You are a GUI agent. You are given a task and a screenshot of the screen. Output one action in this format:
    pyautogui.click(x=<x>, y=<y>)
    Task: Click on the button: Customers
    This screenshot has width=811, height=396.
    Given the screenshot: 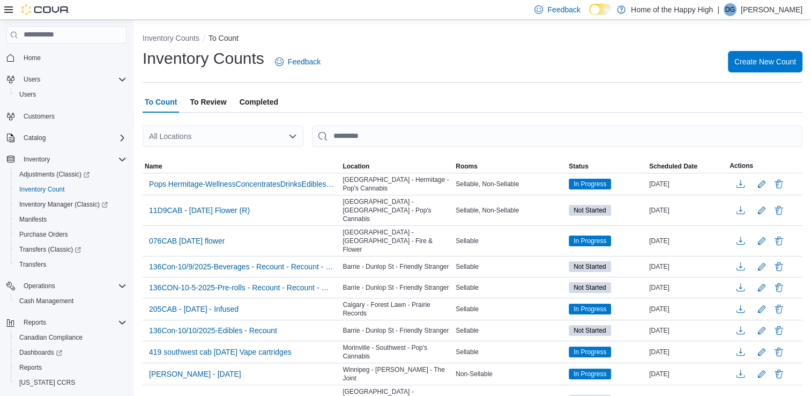 What is the action you would take?
    pyautogui.click(x=66, y=116)
    